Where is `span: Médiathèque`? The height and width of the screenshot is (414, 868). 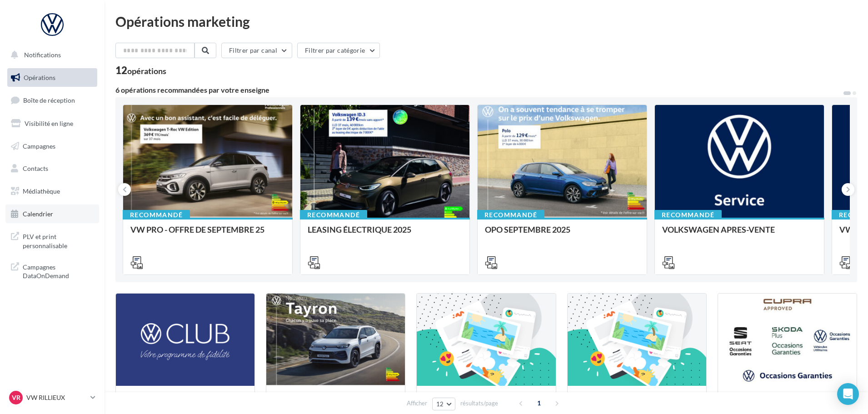
span: Médiathèque is located at coordinates (41, 191).